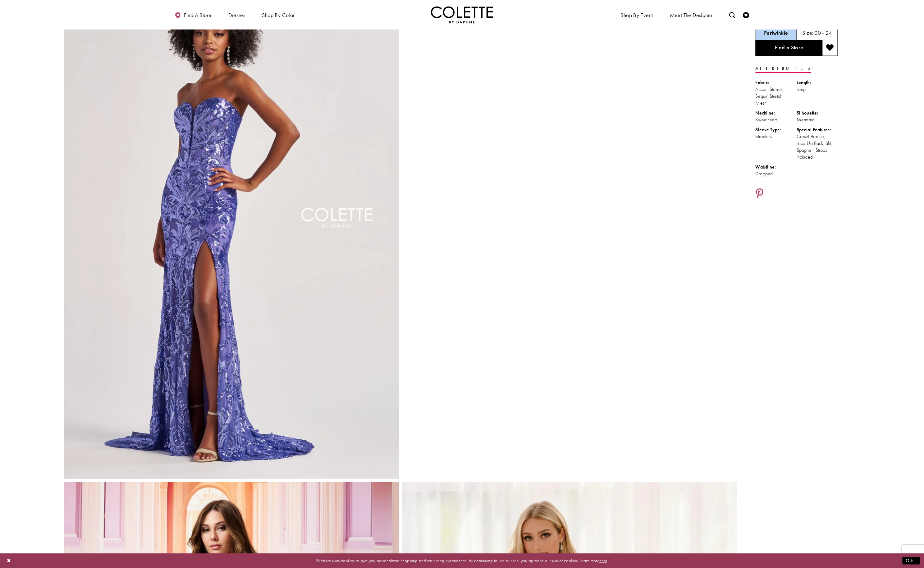  I want to click on button: Submit Dialog, so click(911, 561).